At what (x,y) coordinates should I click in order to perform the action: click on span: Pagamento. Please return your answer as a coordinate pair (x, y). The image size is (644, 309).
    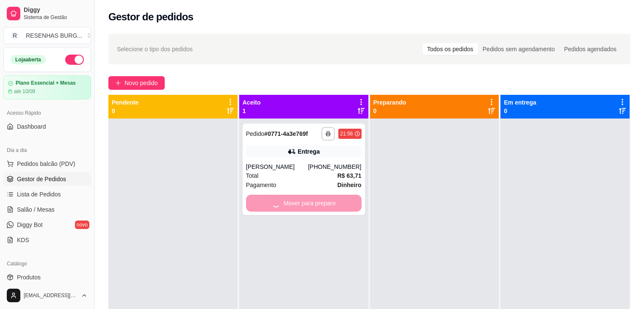
    Looking at the image, I should click on (261, 185).